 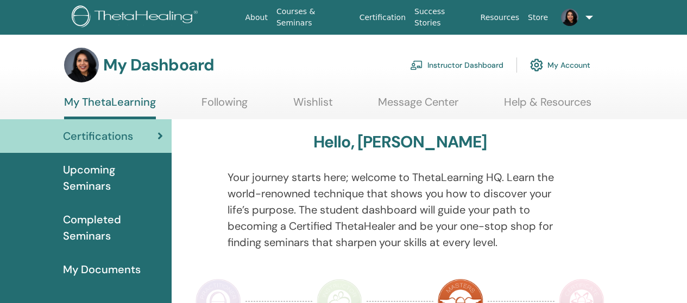 I want to click on a: Wishlist, so click(x=313, y=106).